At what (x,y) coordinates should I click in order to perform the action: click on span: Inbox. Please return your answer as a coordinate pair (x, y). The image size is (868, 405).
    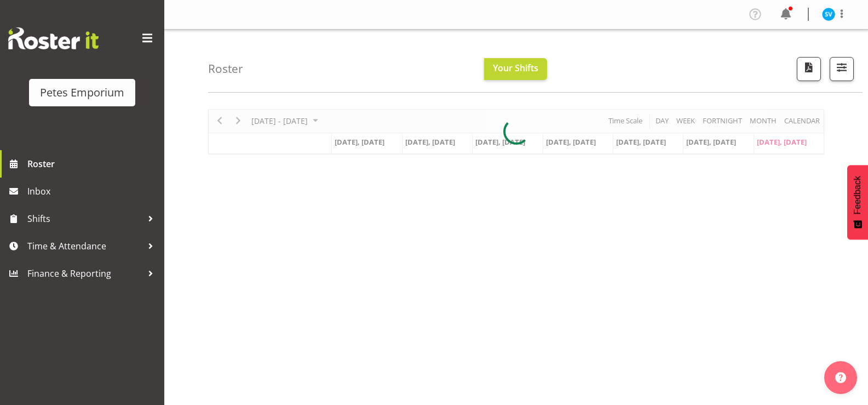
    Looking at the image, I should click on (93, 191).